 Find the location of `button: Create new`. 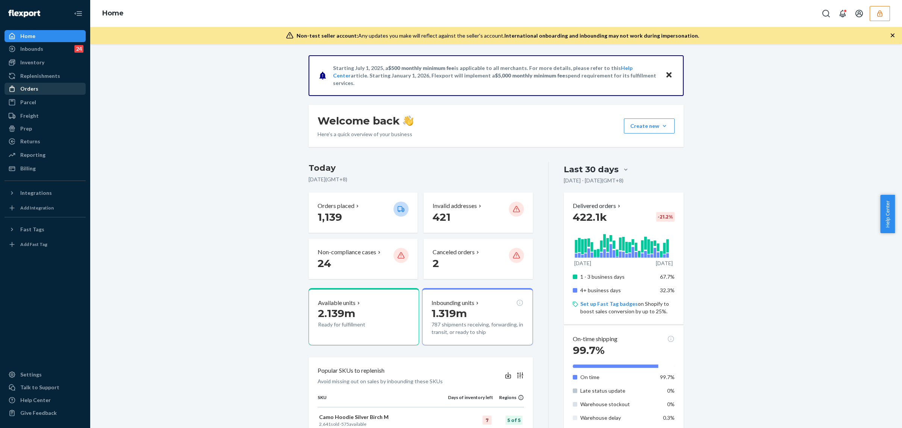

button: Create new is located at coordinates (649, 126).